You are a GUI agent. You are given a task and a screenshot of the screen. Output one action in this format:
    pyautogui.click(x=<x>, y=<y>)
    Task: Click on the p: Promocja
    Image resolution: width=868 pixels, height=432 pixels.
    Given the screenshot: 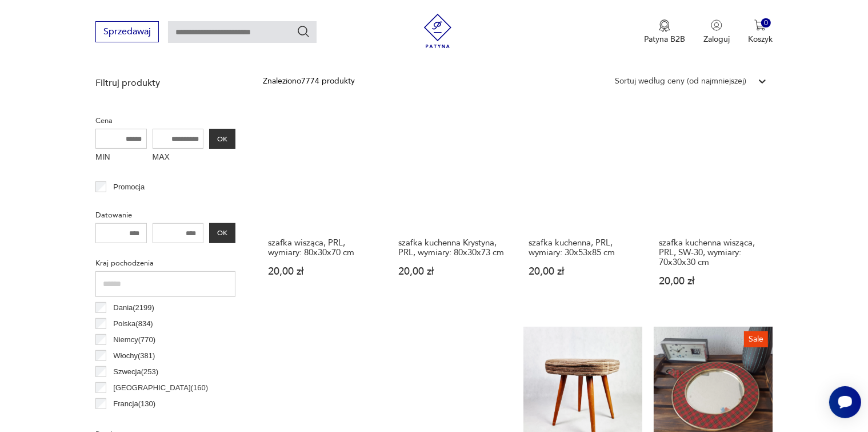 What is the action you would take?
    pyautogui.click(x=128, y=187)
    